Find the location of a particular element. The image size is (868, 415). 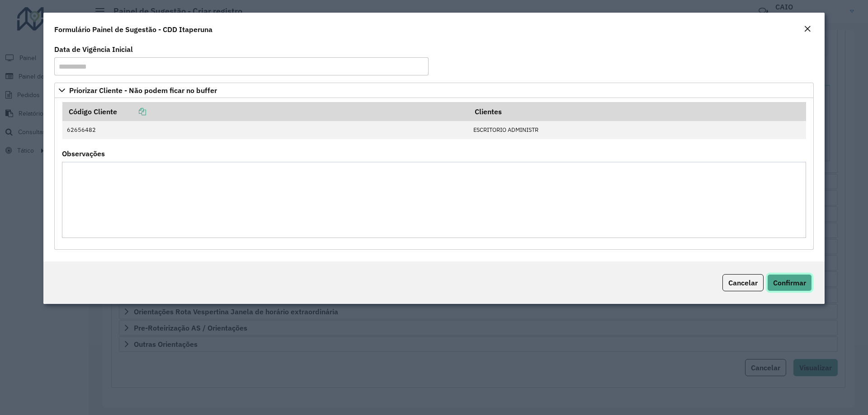

button: Close is located at coordinates (807, 30).